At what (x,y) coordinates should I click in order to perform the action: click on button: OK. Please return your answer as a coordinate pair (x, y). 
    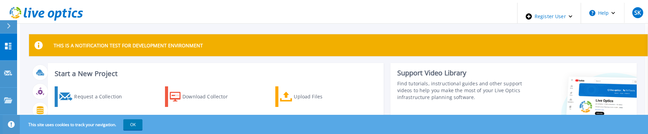
    Looking at the image, I should click on (133, 124).